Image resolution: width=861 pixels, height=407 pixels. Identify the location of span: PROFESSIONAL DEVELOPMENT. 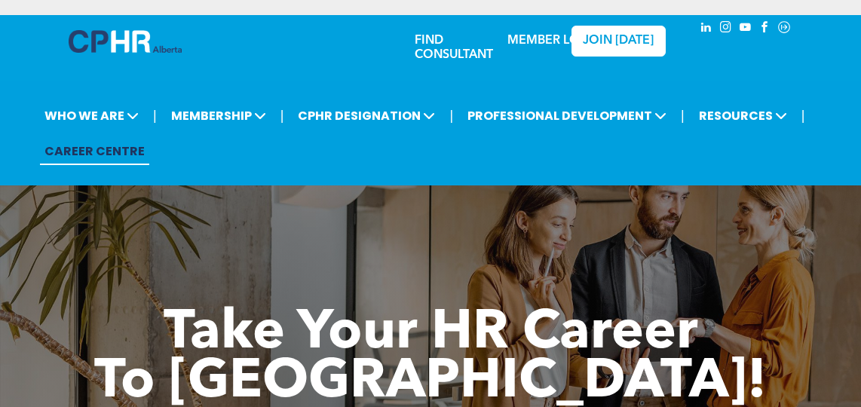
(567, 115).